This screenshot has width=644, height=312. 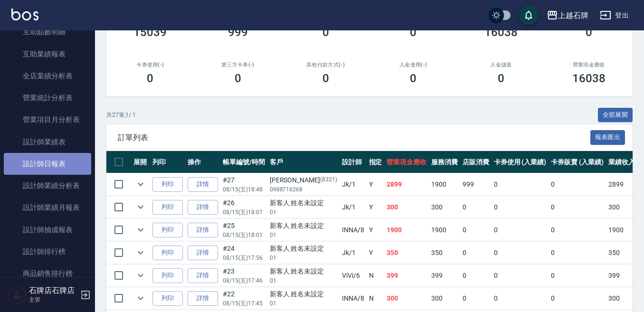 What do you see at coordinates (413, 64) in the screenshot?
I see `h2: 入金使用(-)` at bounding box center [413, 64].